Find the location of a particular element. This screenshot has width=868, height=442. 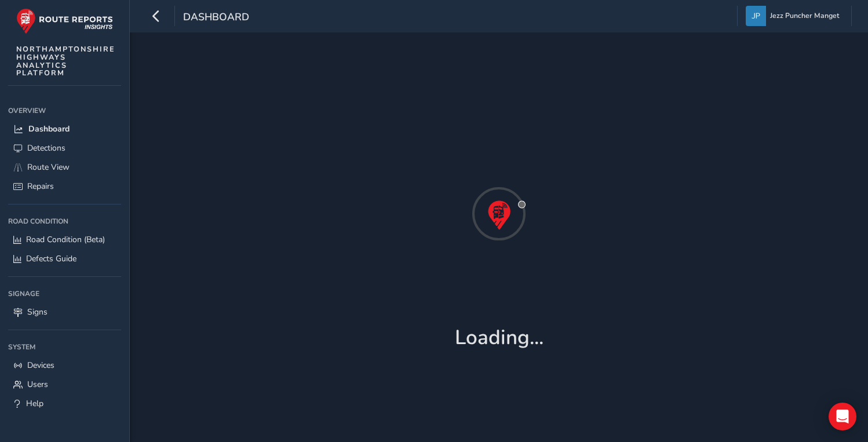

span: Route View is located at coordinates (48, 167).